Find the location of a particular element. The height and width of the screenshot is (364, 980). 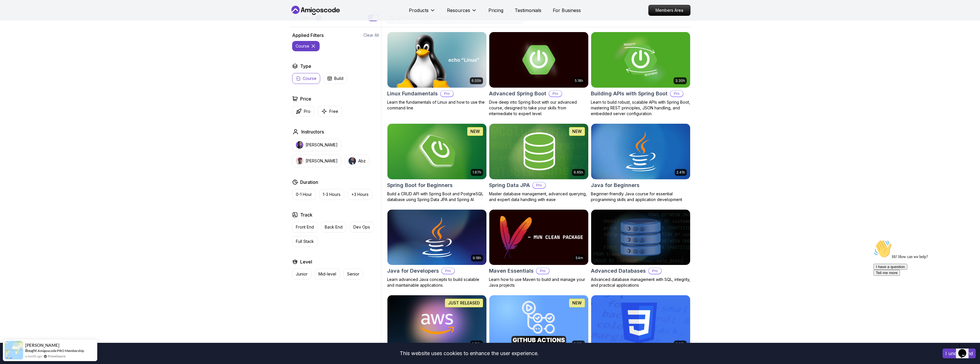

img: Java for Beginners card is located at coordinates (641, 152).